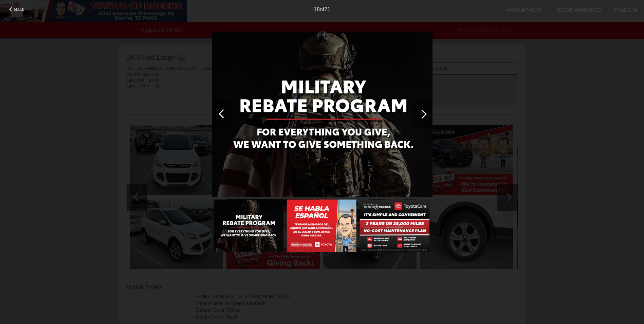 The width and height of the screenshot is (644, 324). What do you see at coordinates (327, 9) in the screenshot?
I see `span: 21` at bounding box center [327, 9].